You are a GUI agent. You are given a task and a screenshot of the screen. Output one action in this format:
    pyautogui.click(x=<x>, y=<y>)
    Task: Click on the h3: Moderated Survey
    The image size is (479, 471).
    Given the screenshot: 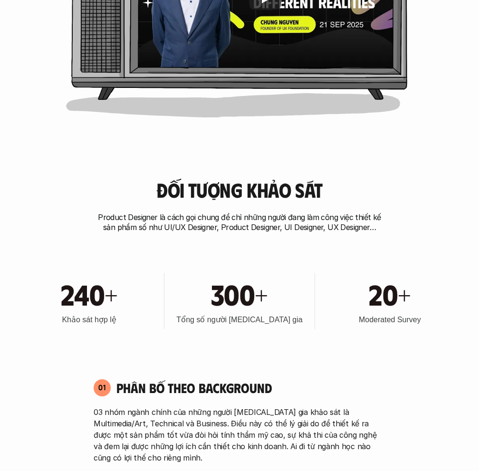 What is the action you would take?
    pyautogui.click(x=389, y=320)
    